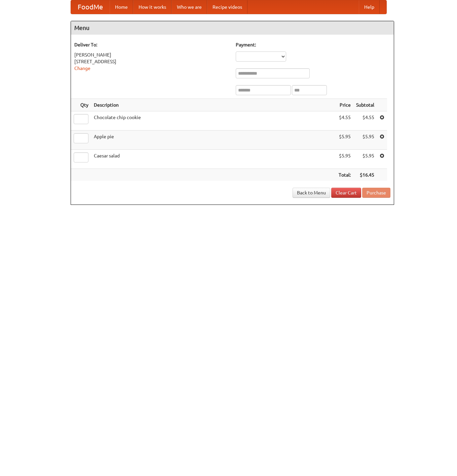 Image resolution: width=457 pixels, height=476 pixels. Describe the element at coordinates (312, 193) in the screenshot. I see `a: Back to Menu` at that location.